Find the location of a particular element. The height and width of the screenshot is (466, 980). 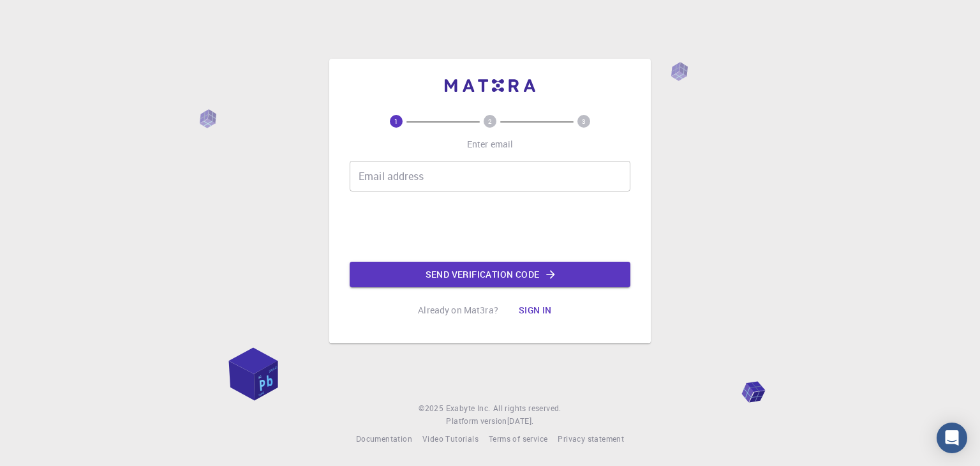

span: Documentation is located at coordinates (384, 439).